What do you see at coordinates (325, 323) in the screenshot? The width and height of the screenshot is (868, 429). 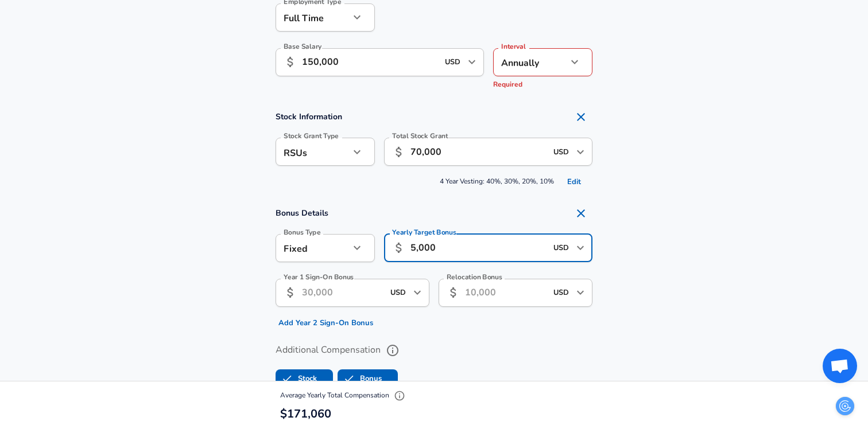 I see `button: Add Year 2 Sign-On Bonus` at bounding box center [325, 323].